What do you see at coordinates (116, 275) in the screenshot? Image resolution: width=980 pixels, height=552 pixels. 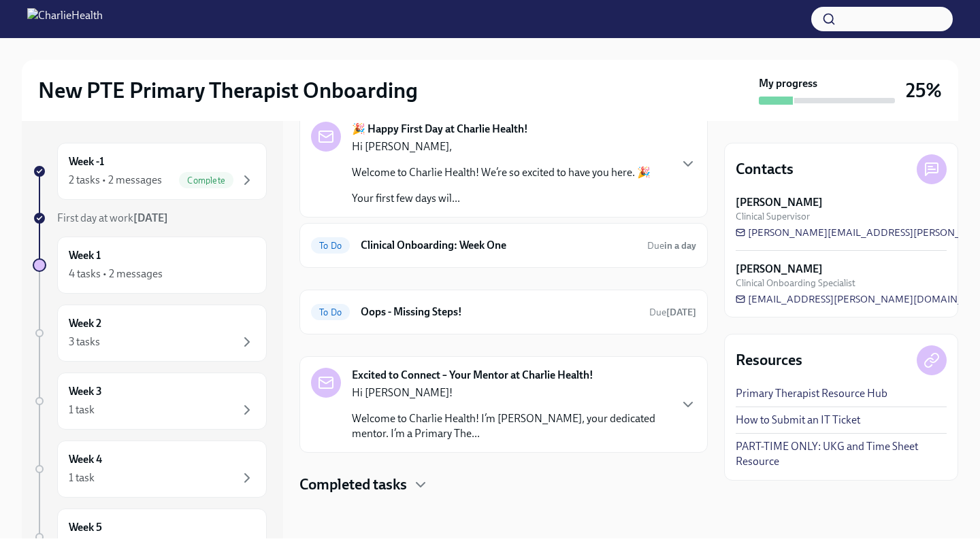 I see `div: 4 tasks • 2 messages` at bounding box center [116, 275].